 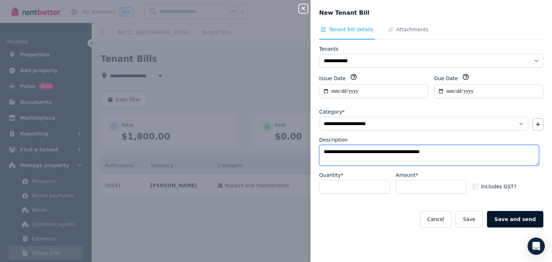 What do you see at coordinates (436, 219) in the screenshot?
I see `button: Cancel` at bounding box center [436, 219].